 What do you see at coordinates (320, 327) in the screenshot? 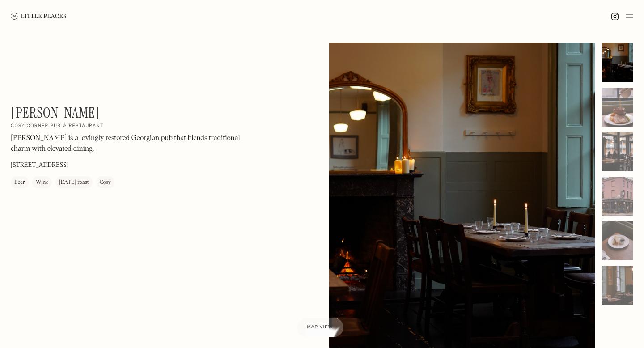
I see `a: Map view` at bounding box center [320, 327].